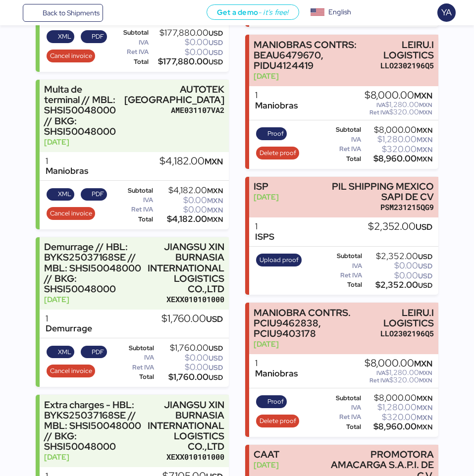 Image resolution: width=474 pixels, height=476 pixels. I want to click on span: IVA, so click(381, 373).